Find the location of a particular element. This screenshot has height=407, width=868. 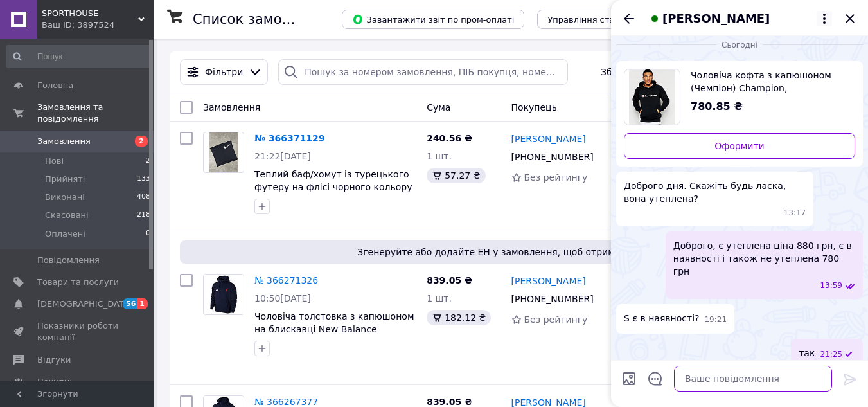

span: Завантажити звіт по пром-оплаті is located at coordinates (433, 20).